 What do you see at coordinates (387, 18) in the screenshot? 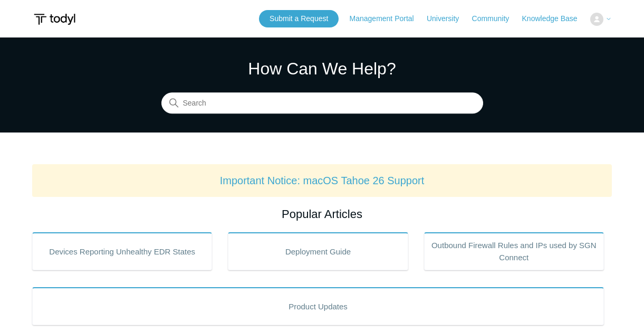
I see `a: Management Portal` at bounding box center [387, 18].